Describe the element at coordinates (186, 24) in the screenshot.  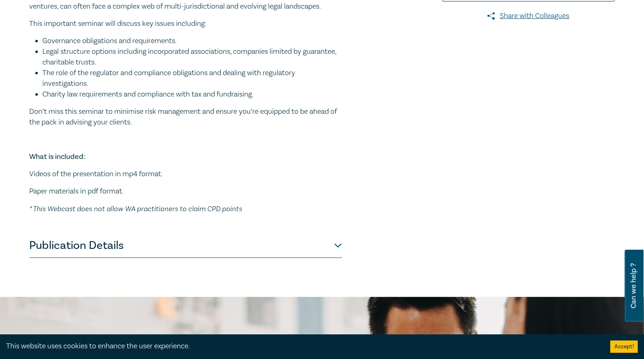
I see `p: This important seminar will discuss key issues including:` at that location.